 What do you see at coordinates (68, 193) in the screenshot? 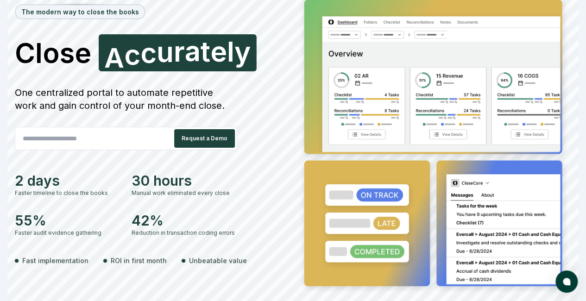
I see `div: Faster timeline to close the books` at bounding box center [68, 193].